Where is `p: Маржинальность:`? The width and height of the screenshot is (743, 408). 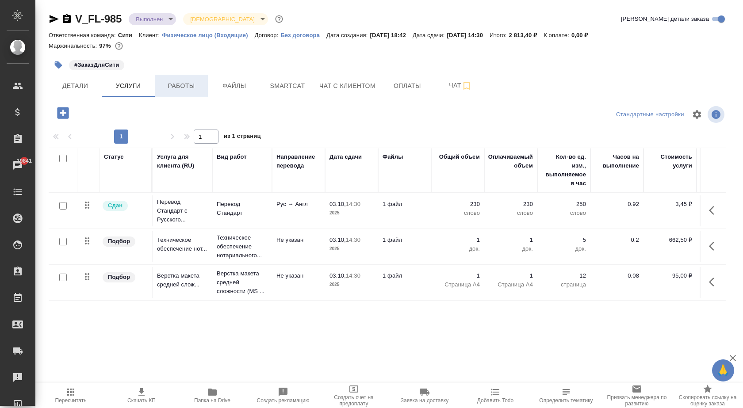
p: Маржинальность: is located at coordinates (74, 46).